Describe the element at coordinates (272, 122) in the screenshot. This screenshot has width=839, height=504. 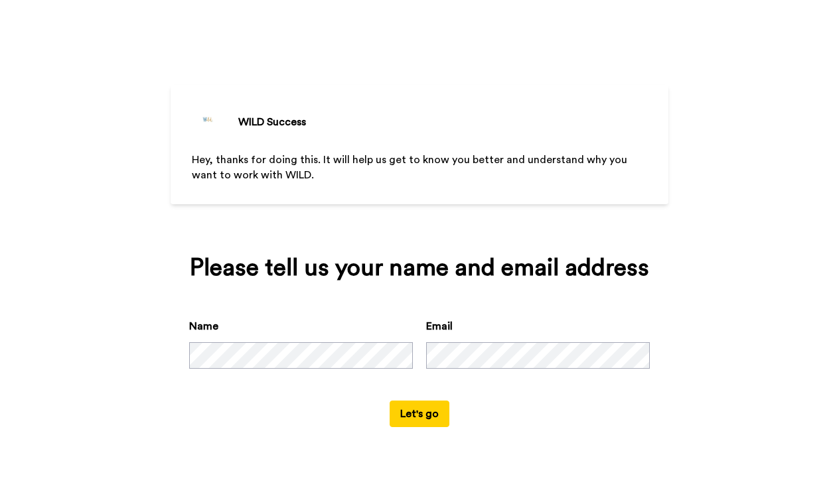
I see `div: WILD Success` at that location.